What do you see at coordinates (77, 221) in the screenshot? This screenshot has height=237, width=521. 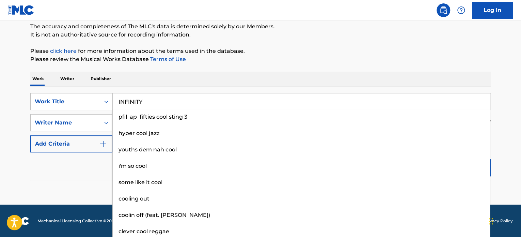 I see `span: Mechanical Licensing Collective © 2025` at bounding box center [77, 221].